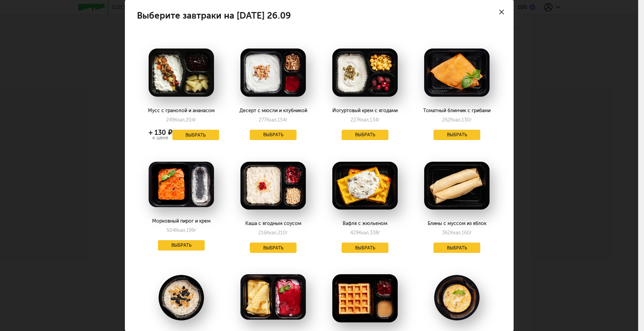  What do you see at coordinates (273, 233) in the screenshot?
I see `div: 216 210` at bounding box center [273, 233].